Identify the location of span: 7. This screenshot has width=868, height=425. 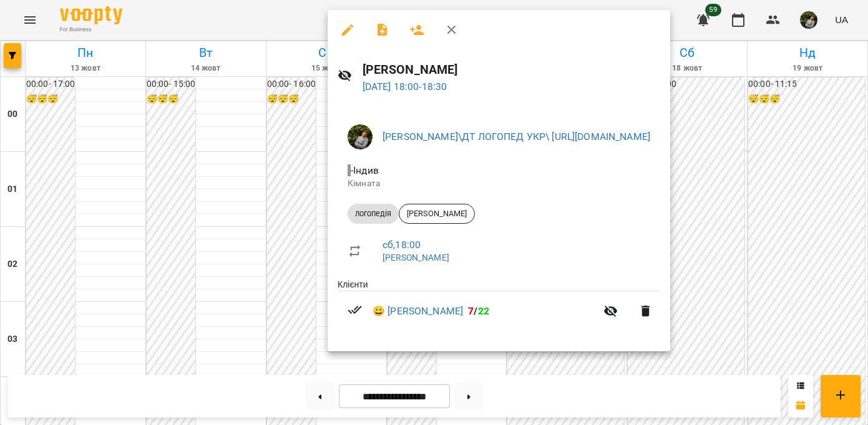
(471, 310).